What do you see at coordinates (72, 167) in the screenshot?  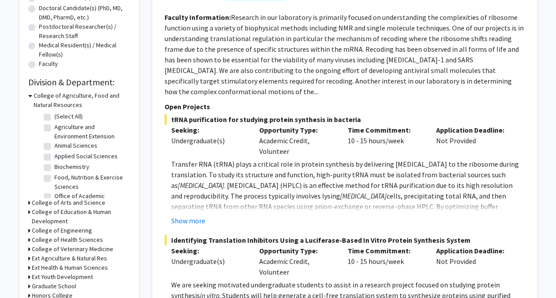 I see `label: Biochemistry` at bounding box center [72, 167].